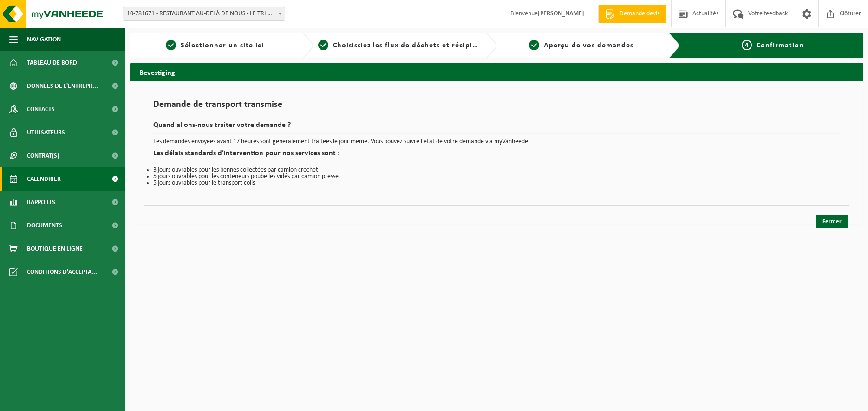 Image resolution: width=868 pixels, height=411 pixels. What do you see at coordinates (41, 202) in the screenshot?
I see `span: Rapports` at bounding box center [41, 202].